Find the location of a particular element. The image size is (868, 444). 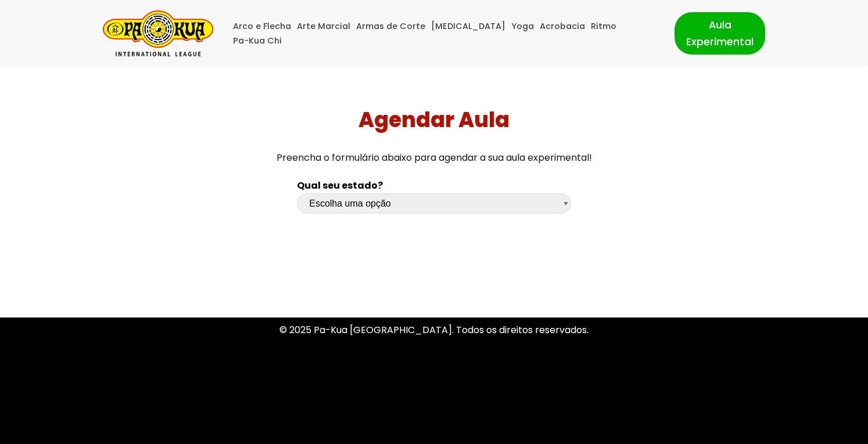

p: | Movido a is located at coordinates (162, 429).